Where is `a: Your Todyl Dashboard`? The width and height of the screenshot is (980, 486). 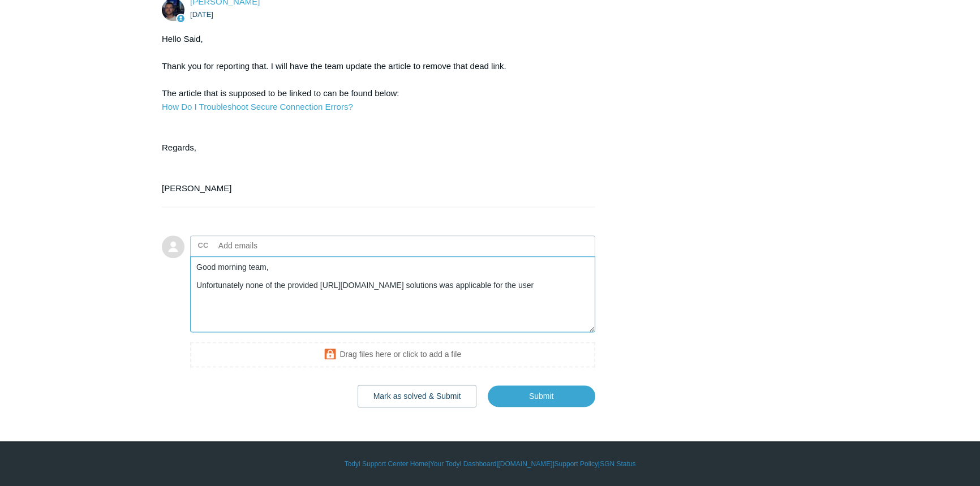 a: Your Todyl Dashboard is located at coordinates (463, 464).